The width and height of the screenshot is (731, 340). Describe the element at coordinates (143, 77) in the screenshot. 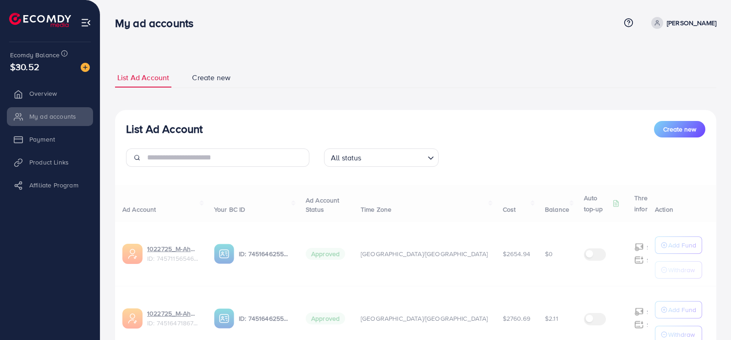

I see `span: List Ad Account` at that location.